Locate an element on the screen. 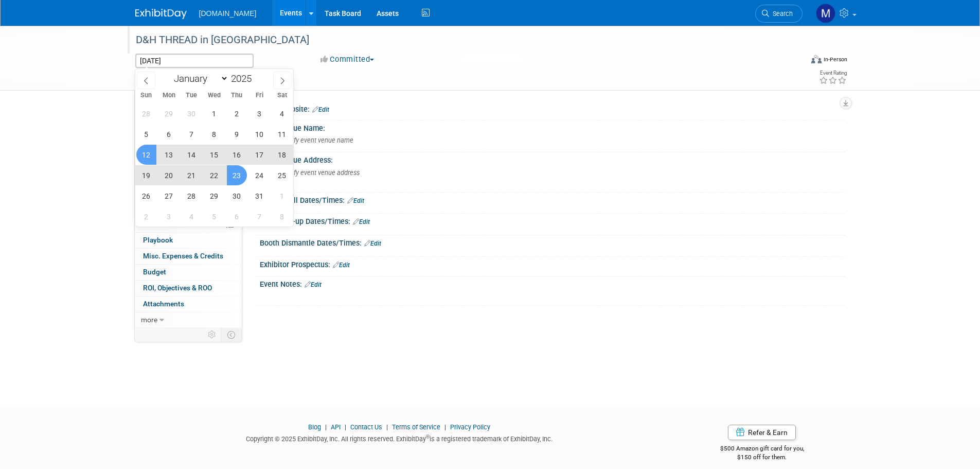  div: Booth Set-up Dates/Times: is located at coordinates (553, 220).